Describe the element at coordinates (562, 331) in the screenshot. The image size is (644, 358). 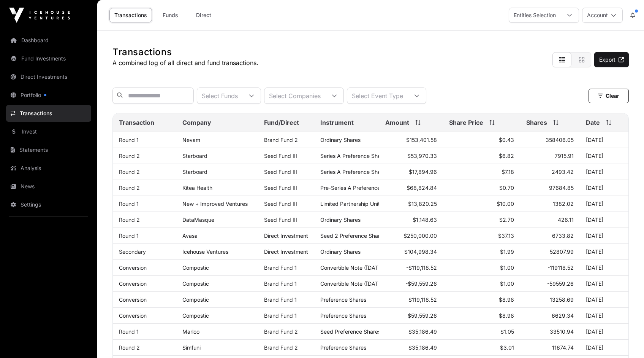
I see `span: 33510.94` at that location.